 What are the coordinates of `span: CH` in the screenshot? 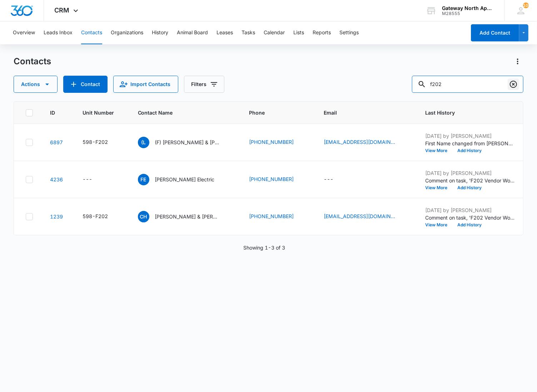 It's located at (144, 217).